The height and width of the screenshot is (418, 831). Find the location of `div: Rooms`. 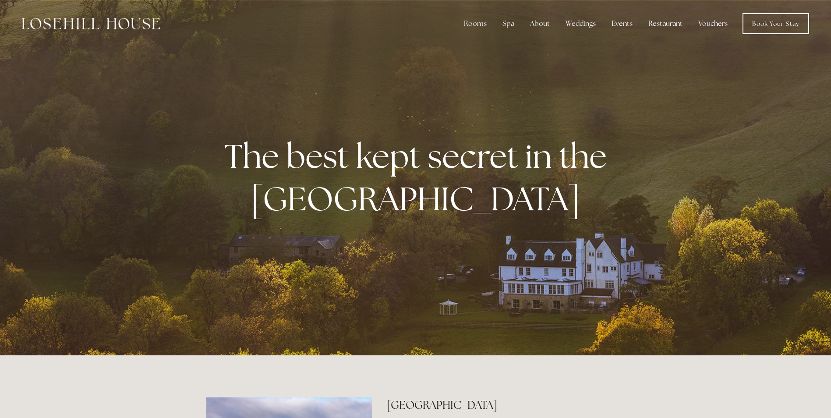

div: Rooms is located at coordinates (475, 24).